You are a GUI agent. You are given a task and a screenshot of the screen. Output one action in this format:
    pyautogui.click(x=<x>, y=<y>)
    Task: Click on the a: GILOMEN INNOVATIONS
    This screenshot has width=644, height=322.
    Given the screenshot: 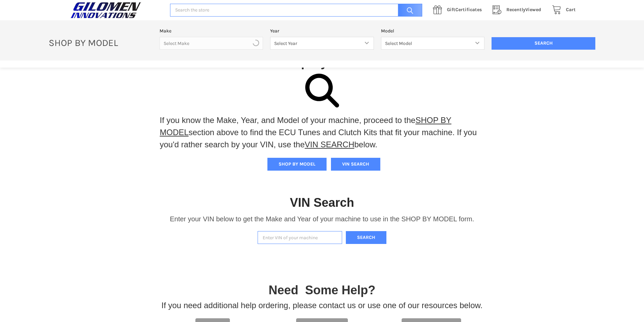 What is the action you would take?
    pyautogui.click(x=116, y=10)
    